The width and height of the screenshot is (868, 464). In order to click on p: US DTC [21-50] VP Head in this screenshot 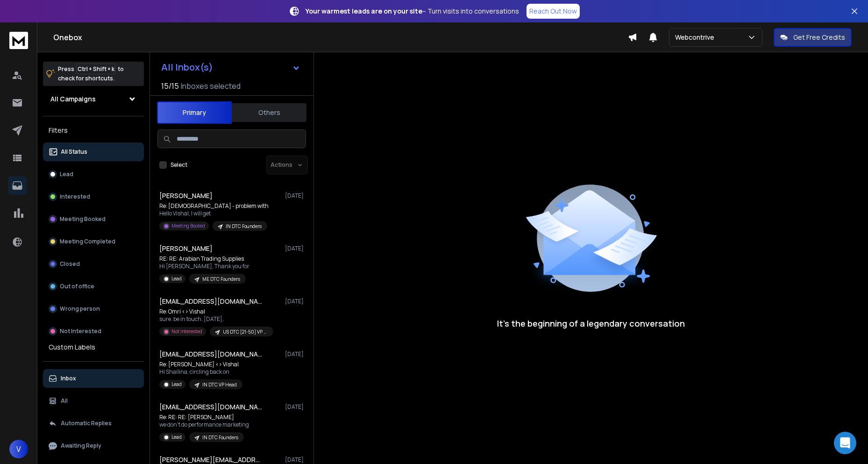, I will do `click(245, 332)`.